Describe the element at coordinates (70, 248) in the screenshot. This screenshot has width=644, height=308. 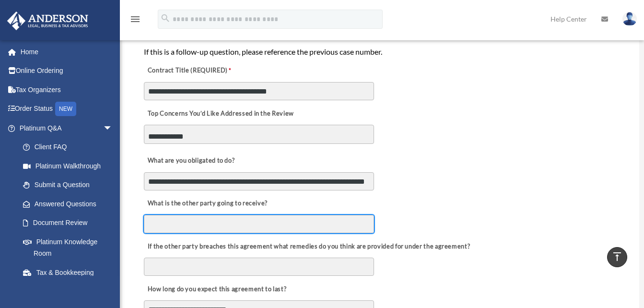
I see `a: Platinum Knowledge Room` at that location.